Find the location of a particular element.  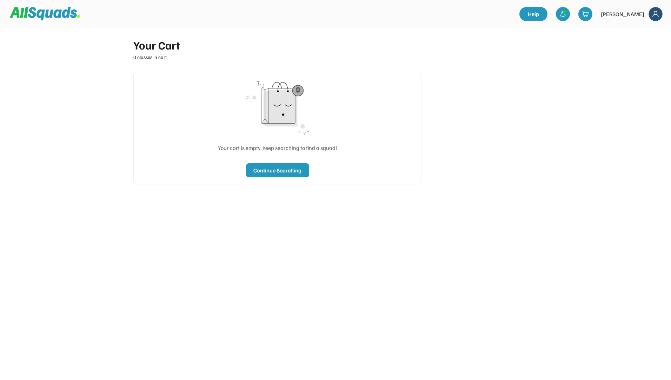

div: 0 classes in cart is located at coordinates (277, 57).